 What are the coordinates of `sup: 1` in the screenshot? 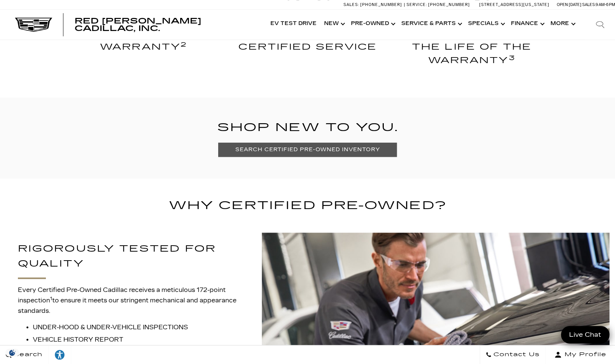 It's located at (51, 299).